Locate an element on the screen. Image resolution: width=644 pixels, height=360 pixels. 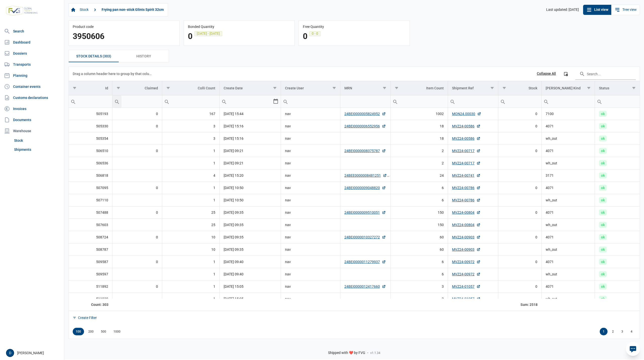
div: Collapse All is located at coordinates (546, 74).